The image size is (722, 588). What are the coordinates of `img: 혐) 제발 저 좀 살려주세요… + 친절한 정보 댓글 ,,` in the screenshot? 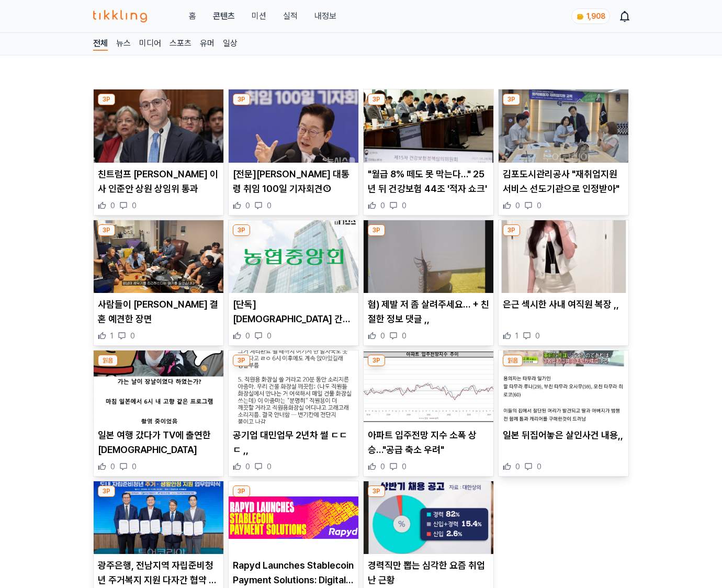 It's located at (429, 257).